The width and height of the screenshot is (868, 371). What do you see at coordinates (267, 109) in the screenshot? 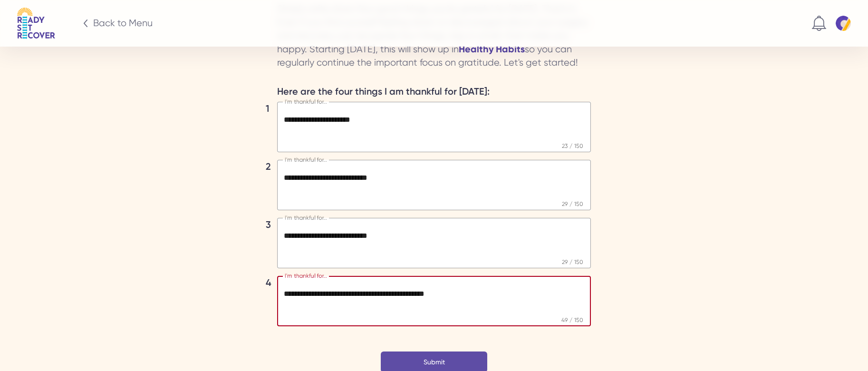
I see `div: 1` at bounding box center [267, 109].